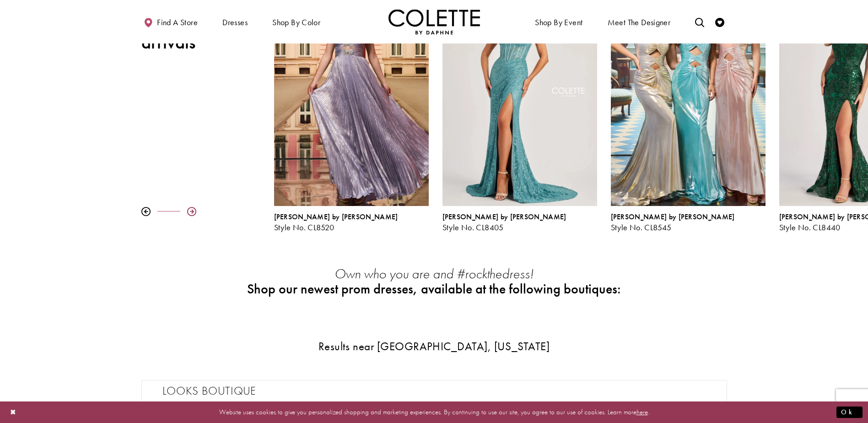 This screenshot has width=868, height=423. Describe the element at coordinates (177, 23) in the screenshot. I see `span: Find a store` at that location.